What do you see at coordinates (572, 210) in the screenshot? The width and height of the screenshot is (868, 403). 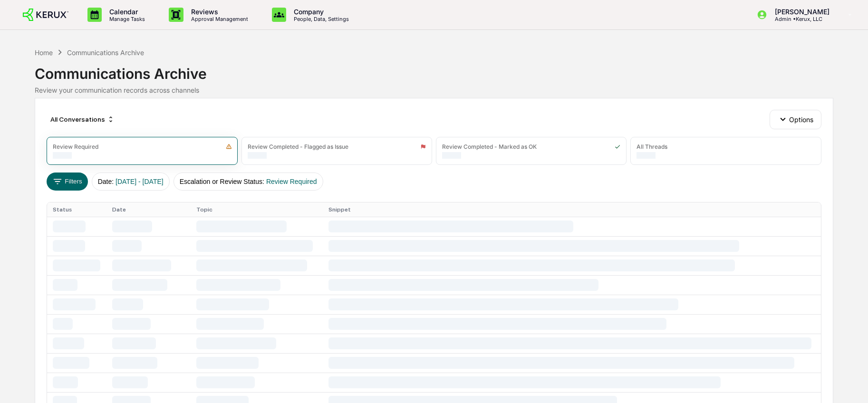 I see `th: Snippet` at bounding box center [572, 210].